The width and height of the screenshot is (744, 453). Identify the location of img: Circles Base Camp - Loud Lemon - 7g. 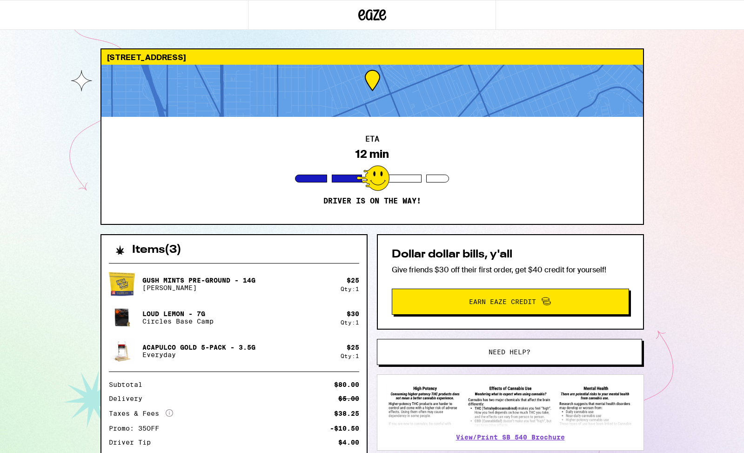
(122, 317).